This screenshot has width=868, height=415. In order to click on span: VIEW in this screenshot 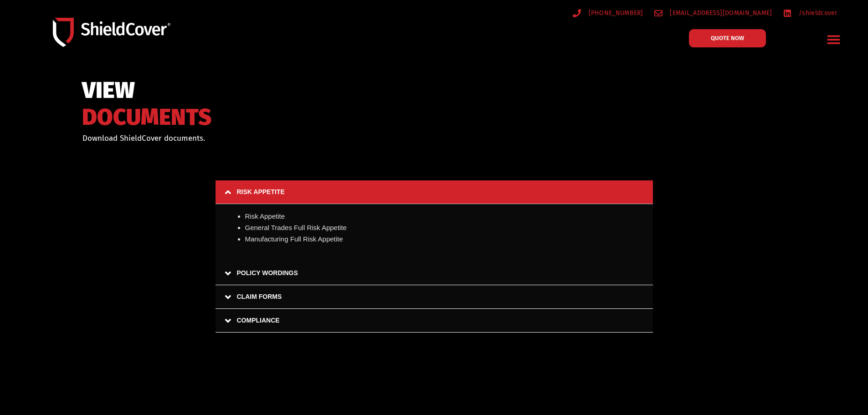, I will do `click(146, 90)`.